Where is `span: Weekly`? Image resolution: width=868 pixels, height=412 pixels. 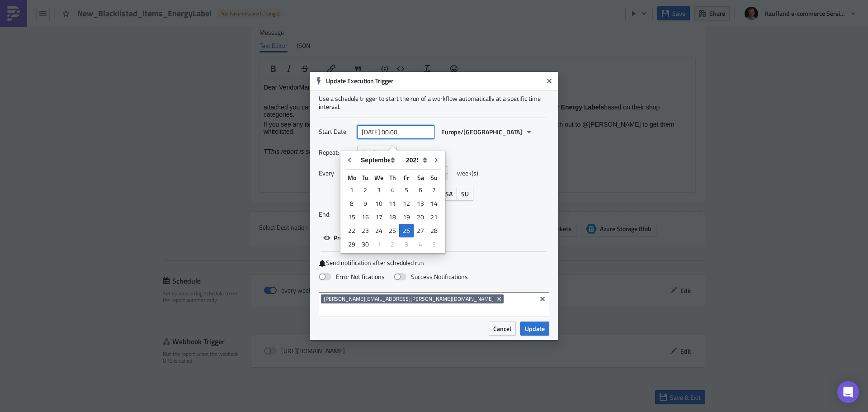 span: Weekly is located at coordinates (372, 153).